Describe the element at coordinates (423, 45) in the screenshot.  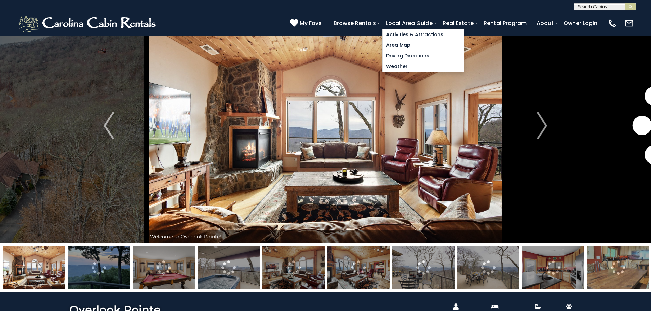
I see `a: Area Map` at that location.